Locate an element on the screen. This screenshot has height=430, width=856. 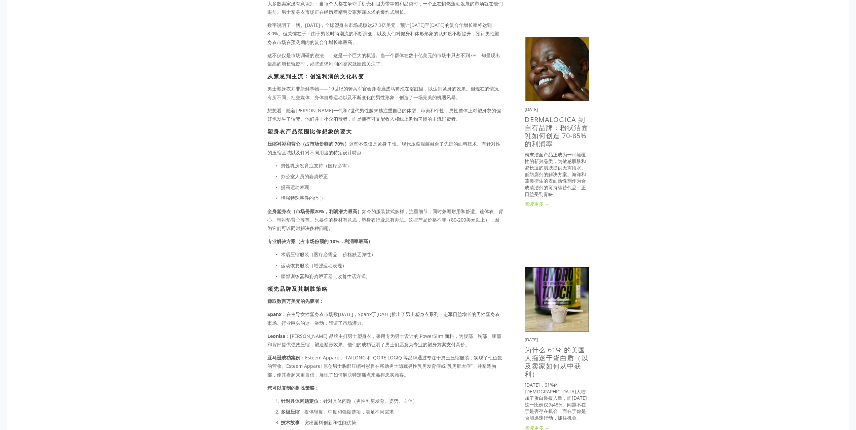
font: 这些不仅仅是紧身 T 恤。现代压缩服装融合了先进的面料技术、有针对性的压缩区域以及针对不同用途的特定设计特点： is located at coordinates (384, 148).